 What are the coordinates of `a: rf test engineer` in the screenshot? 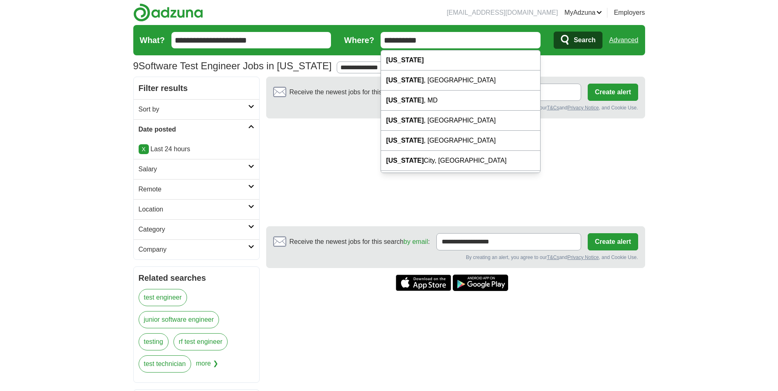 It's located at (201, 342).